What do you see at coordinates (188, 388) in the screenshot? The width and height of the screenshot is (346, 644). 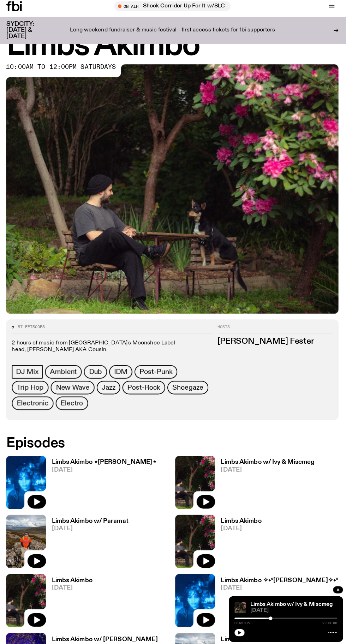 I see `a: Shoegaze` at bounding box center [188, 388].